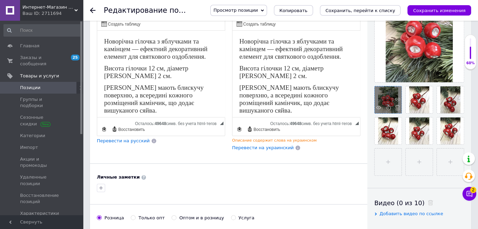 Image resolution: width=478 pixels, height=229 pixels. What do you see at coordinates (64, 59) in the screenshot?
I see `body: Визуальный текстовый редактор, A2E97373-3472-4017-83D3-411C2366318C` at bounding box center [64, 59].